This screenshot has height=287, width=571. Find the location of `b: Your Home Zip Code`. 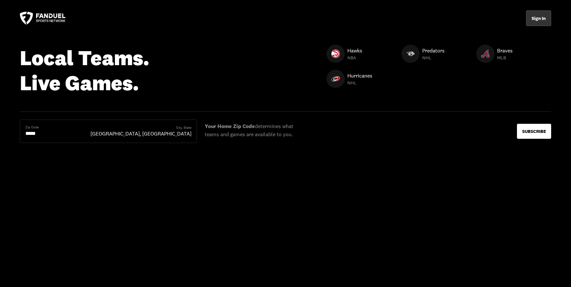

b: Your Home Zip Code is located at coordinates (230, 126).